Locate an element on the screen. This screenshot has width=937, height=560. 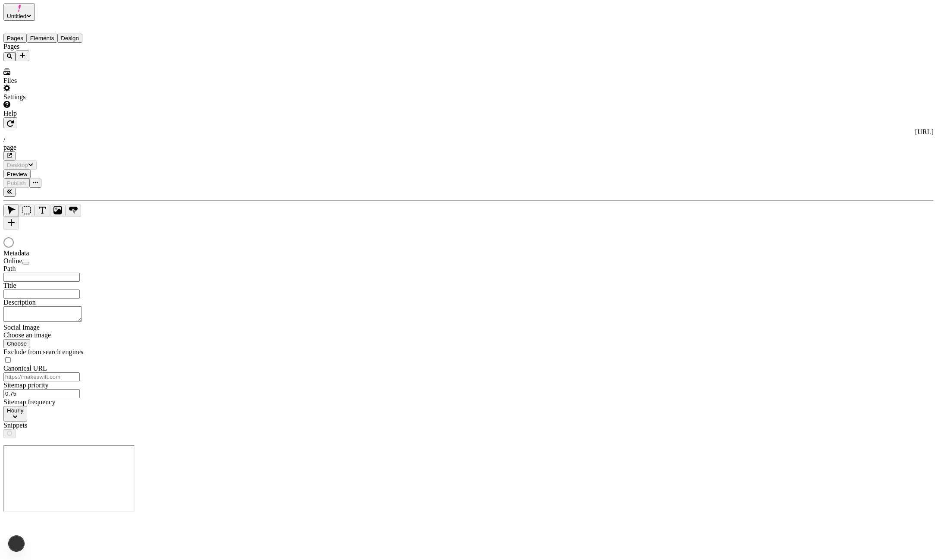
button: Choose is located at coordinates (17, 343).